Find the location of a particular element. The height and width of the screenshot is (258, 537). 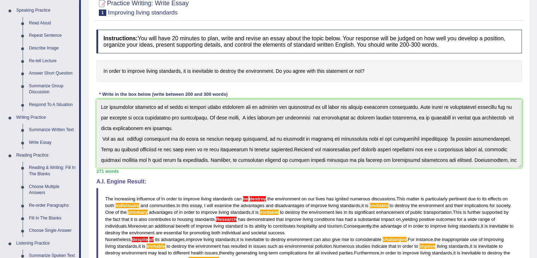

span: transportation is located at coordinates (438, 212).